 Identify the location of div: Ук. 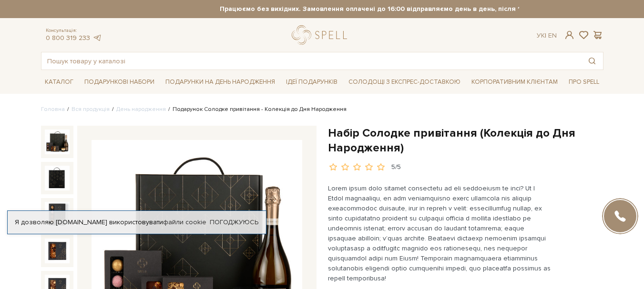
(547, 36).